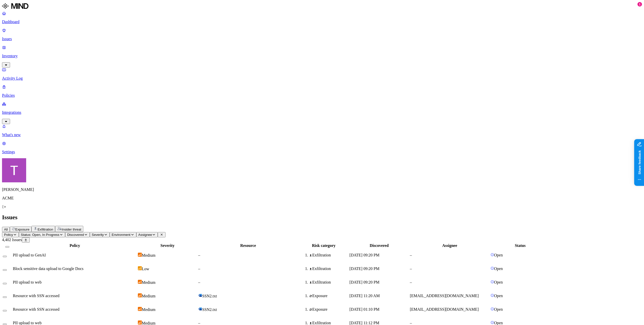 Image resolution: width=644 pixels, height=325 pixels. I want to click on p: Policies, so click(322, 96).